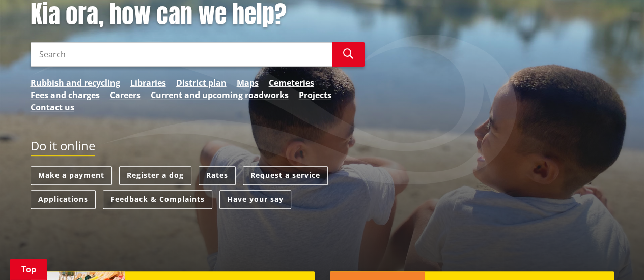 The image size is (644, 280). What do you see at coordinates (219, 95) in the screenshot?
I see `a: Current and upcoming roadworks` at bounding box center [219, 95].